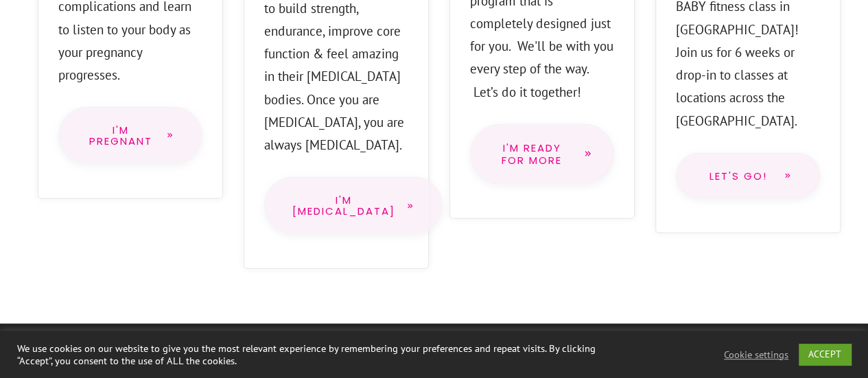 This screenshot has height=378, width=868. I want to click on span: I'm Ready for more, so click(532, 154).